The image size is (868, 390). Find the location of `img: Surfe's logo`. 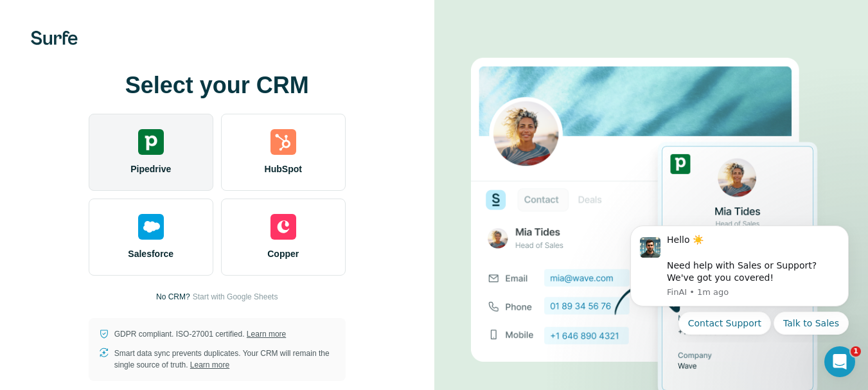

img: Surfe's logo is located at coordinates (54, 38).